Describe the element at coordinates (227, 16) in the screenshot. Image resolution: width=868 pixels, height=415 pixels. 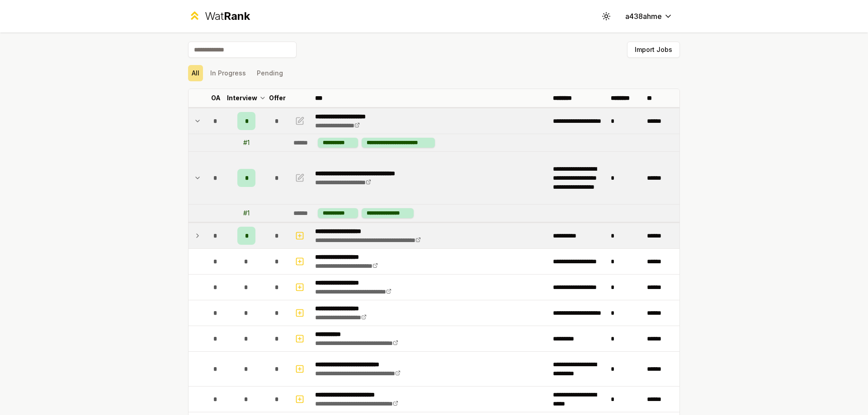
I see `div: Wat` at that location.